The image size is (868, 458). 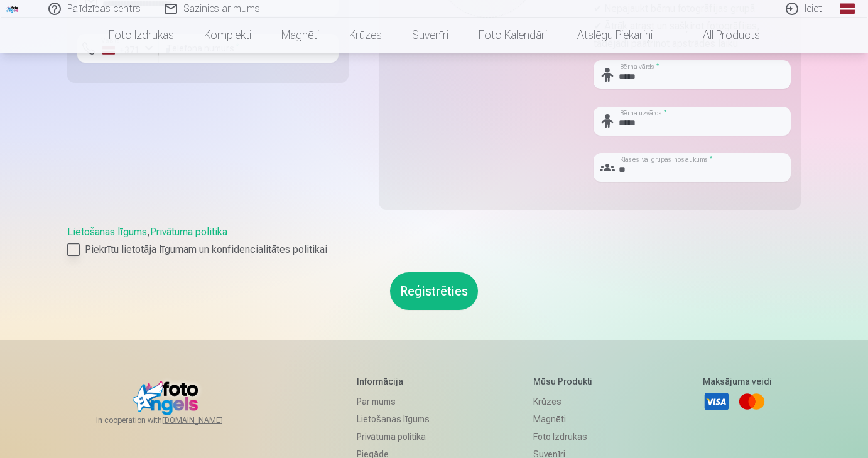 What do you see at coordinates (393, 382) in the screenshot?
I see `h5: Informācija` at bounding box center [393, 382].